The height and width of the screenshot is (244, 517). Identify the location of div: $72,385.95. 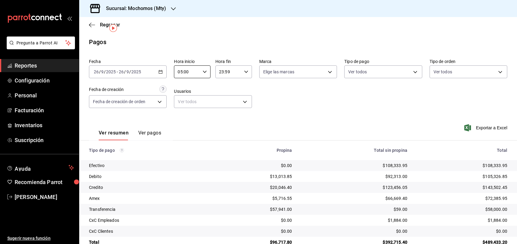
(462, 199).